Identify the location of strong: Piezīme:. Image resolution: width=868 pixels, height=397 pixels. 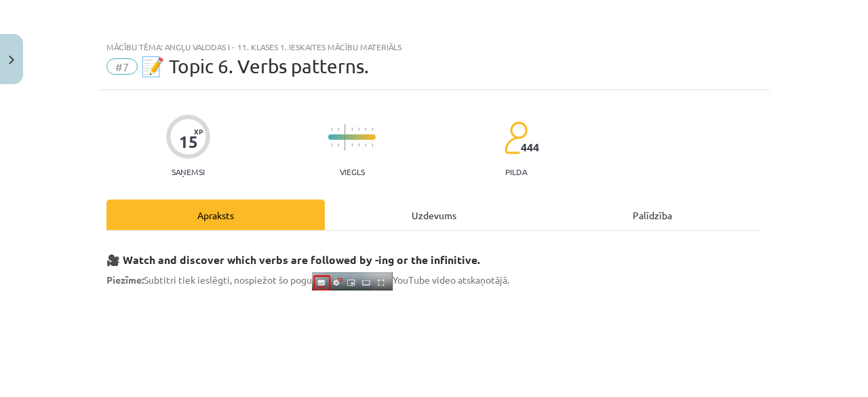
(125, 279).